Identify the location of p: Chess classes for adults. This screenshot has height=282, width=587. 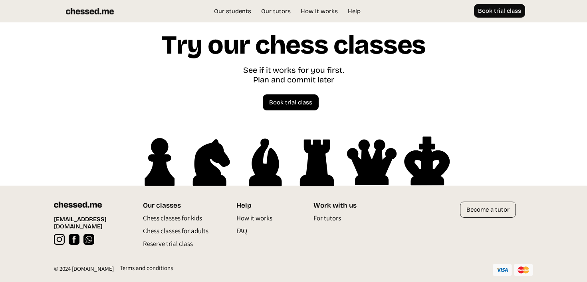
(176, 232).